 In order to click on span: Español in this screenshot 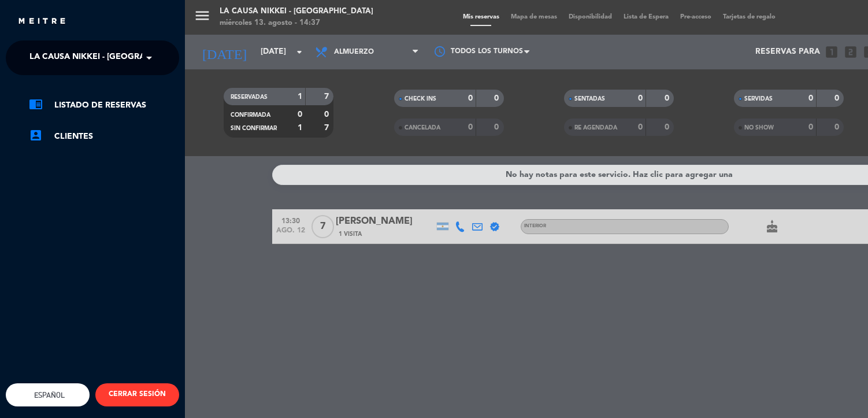, I will do `click(48, 395)`.